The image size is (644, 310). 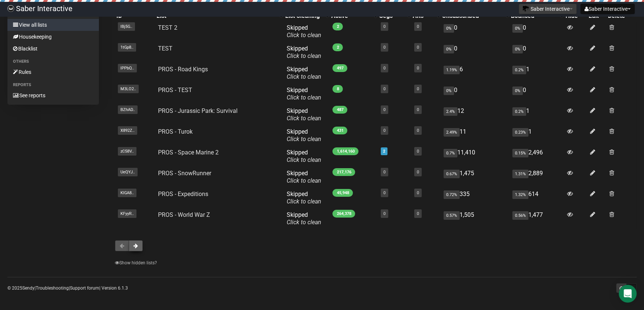 I want to click on span: 8, so click(x=337, y=89).